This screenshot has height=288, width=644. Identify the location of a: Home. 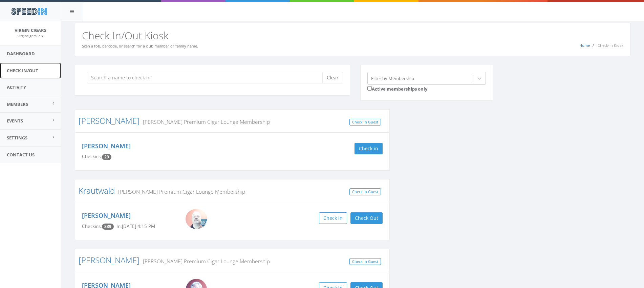
(585, 45).